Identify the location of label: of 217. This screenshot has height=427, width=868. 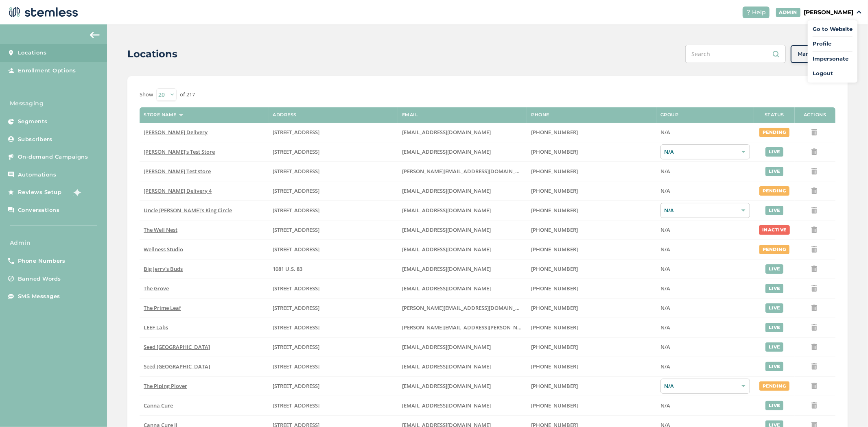
(187, 95).